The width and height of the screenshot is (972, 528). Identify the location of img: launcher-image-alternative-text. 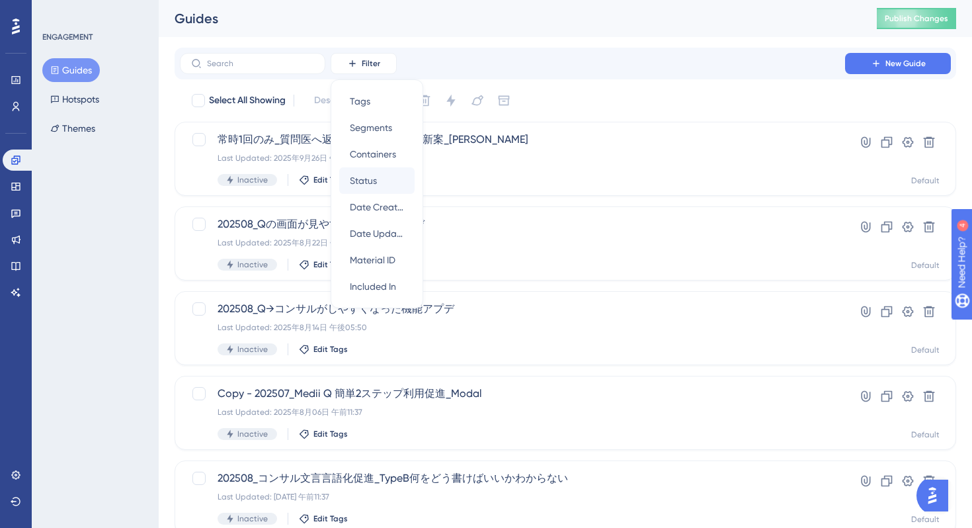
(16, 20).